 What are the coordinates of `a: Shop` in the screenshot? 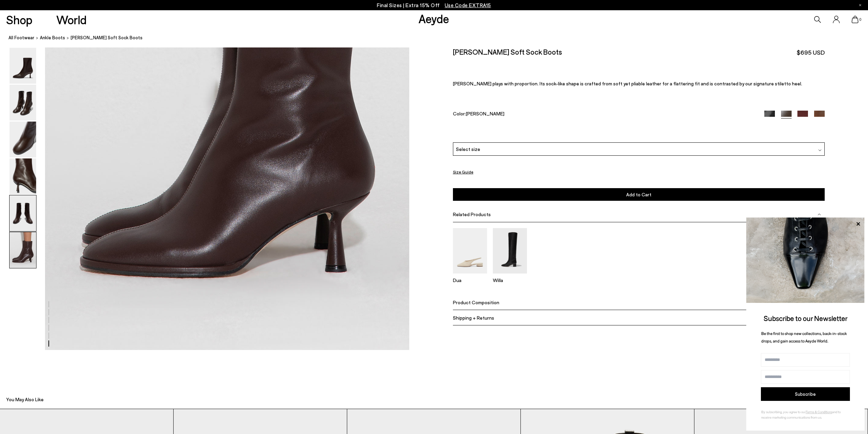 It's located at (19, 19).